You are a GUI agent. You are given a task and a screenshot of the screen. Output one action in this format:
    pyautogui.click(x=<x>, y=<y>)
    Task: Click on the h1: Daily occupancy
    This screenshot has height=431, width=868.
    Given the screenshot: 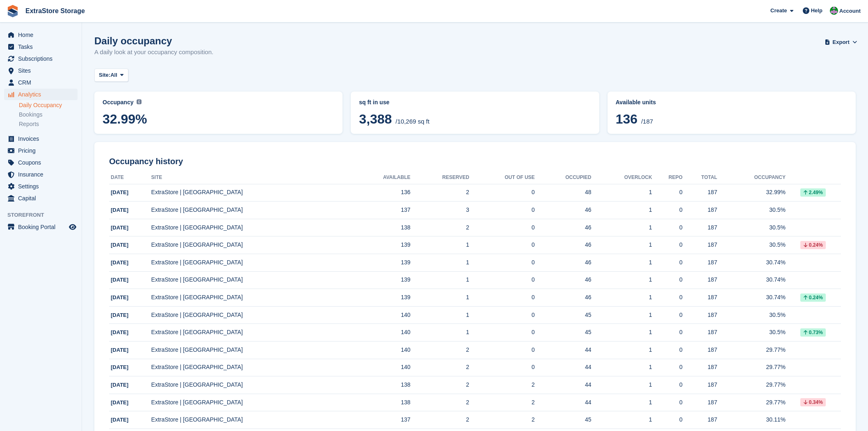 What is the action you would take?
    pyautogui.click(x=154, y=40)
    